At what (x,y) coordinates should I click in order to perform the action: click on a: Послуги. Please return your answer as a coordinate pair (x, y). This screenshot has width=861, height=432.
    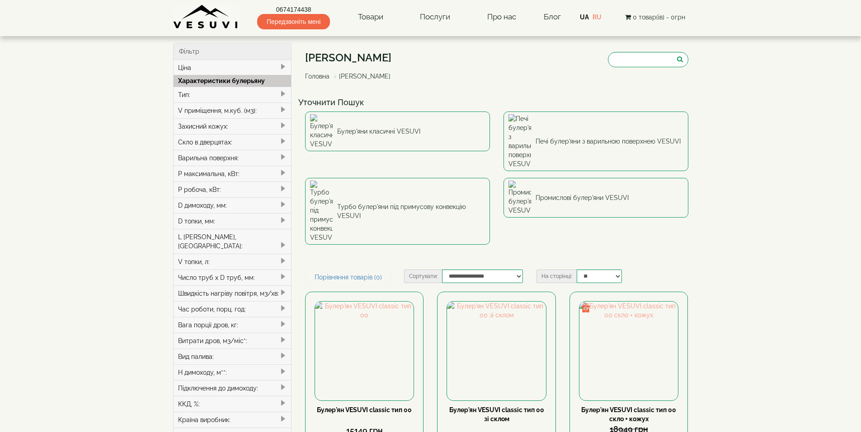
    Looking at the image, I should click on (435, 17).